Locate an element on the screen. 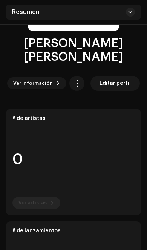 Image resolution: width=147 pixels, height=250 pixels. button: Ver información is located at coordinates (37, 83).